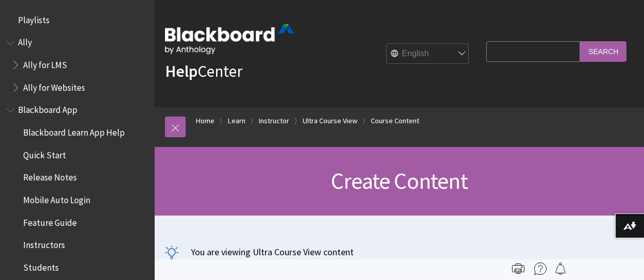 The image size is (644, 280). Describe the element at coordinates (428, 54) in the screenshot. I see `select: Site Language Selector` at that location.